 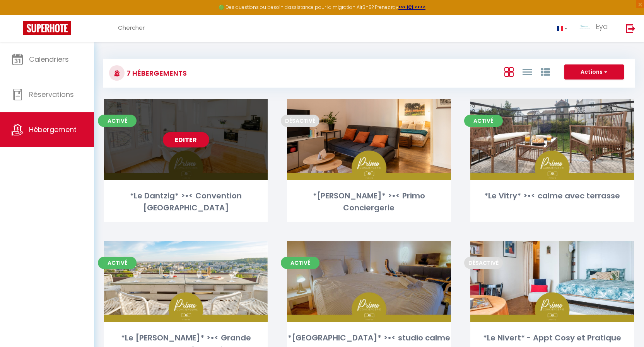 What do you see at coordinates (602, 26) in the screenshot?
I see `span: Eya` at bounding box center [602, 26].